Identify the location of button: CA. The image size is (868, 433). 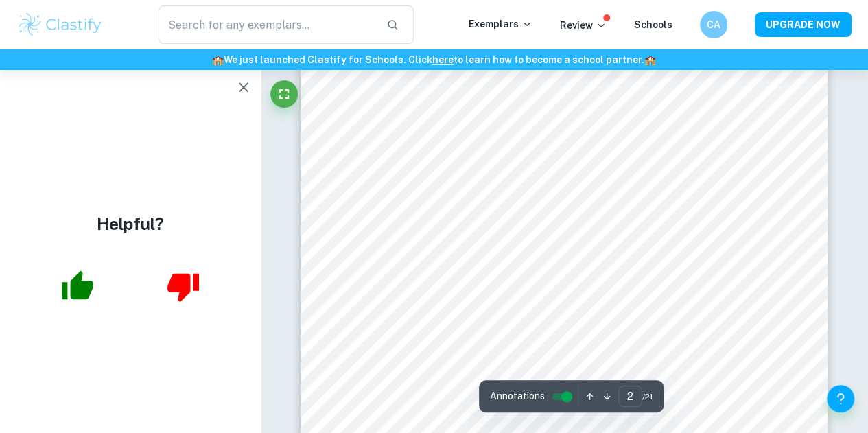
(713, 25).